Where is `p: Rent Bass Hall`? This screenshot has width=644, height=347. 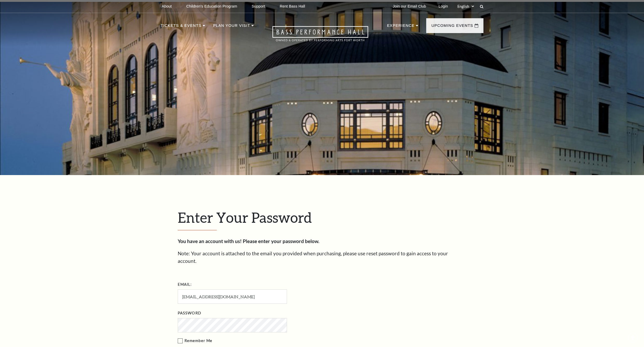
p: Rent Bass Hall is located at coordinates (293, 6).